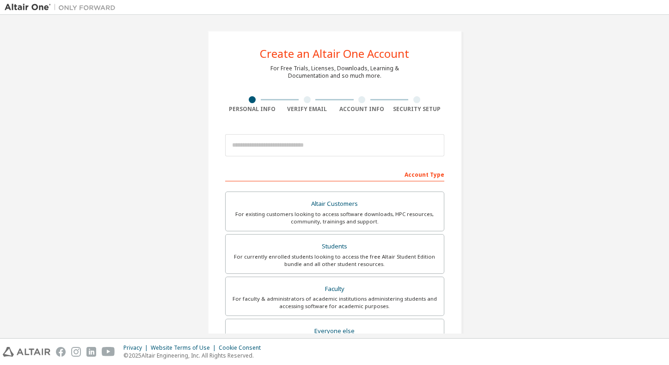 Image resolution: width=669 pixels, height=365 pixels. What do you see at coordinates (137, 348) in the screenshot?
I see `div: Privacy` at bounding box center [137, 348].